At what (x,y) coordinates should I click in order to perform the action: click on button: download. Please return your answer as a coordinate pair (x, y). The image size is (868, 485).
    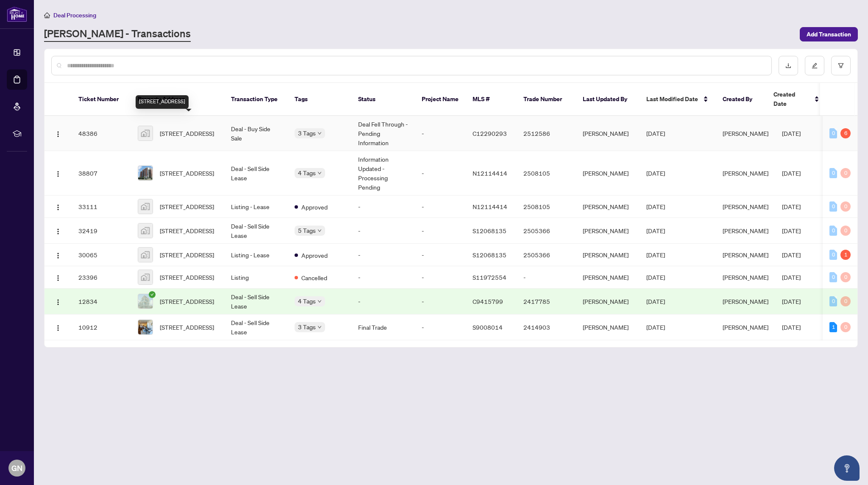
    Looking at the image, I should click on (788, 65).